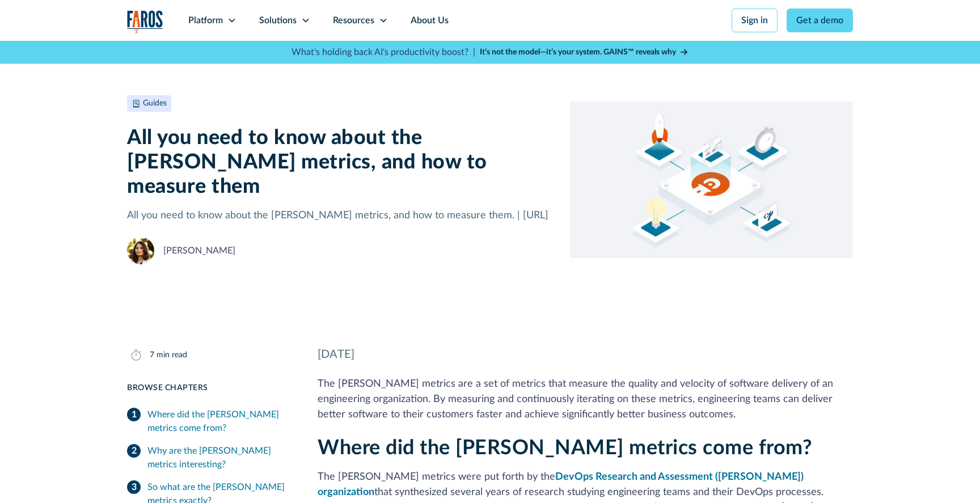  Describe the element at coordinates (383, 52) in the screenshot. I see `p: What's holding back AI's productivity boost? |` at that location.